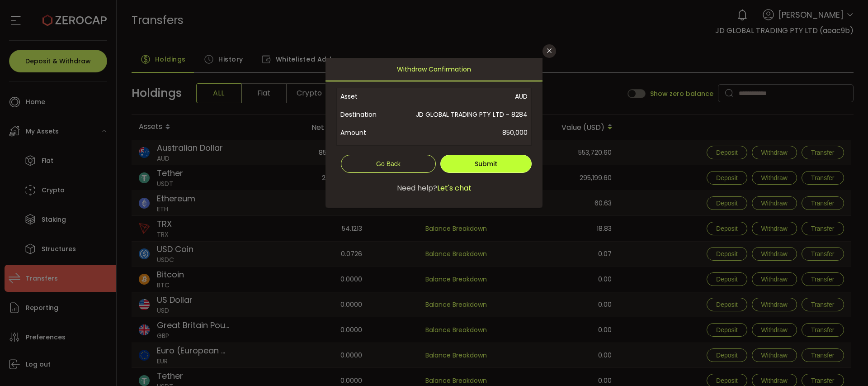  I want to click on button: Go Back, so click(388, 164).